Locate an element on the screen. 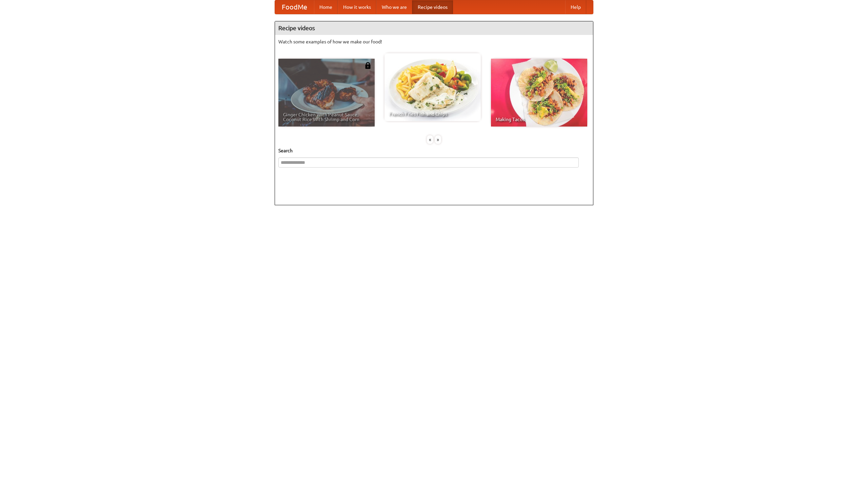 This screenshot has height=480, width=868. span: Making Tacos is located at coordinates (539, 120).